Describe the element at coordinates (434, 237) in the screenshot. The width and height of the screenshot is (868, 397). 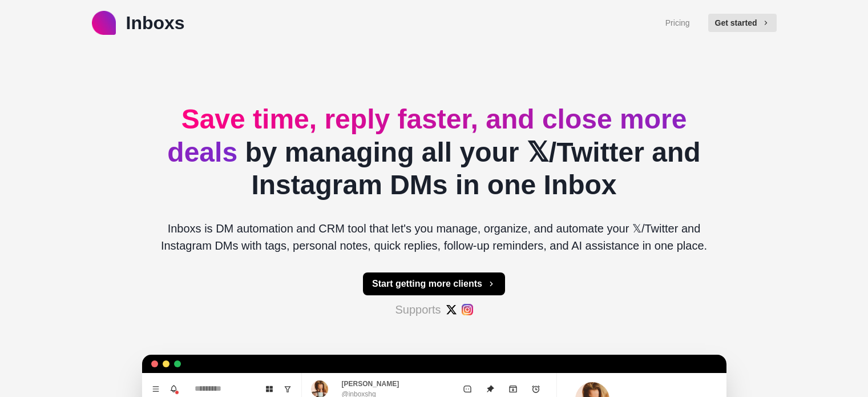
I see `p: Inboxs is DM automation and CRM tool that let's you manage, organize, and automate your 𝕏/Twitter...` at that location.